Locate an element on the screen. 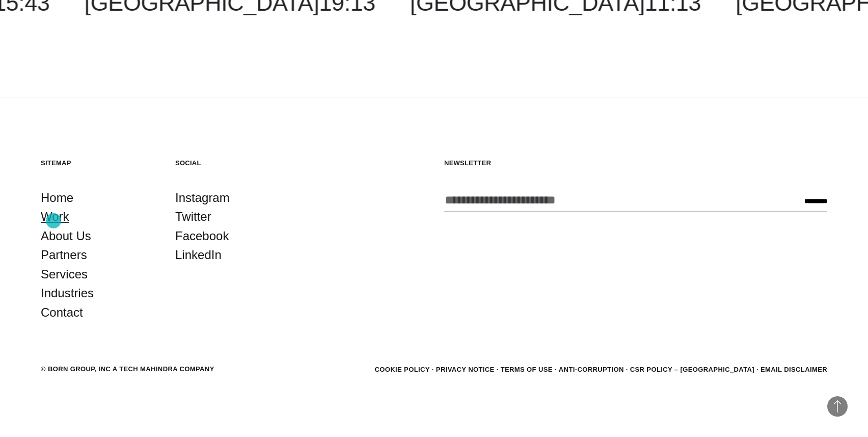  h5: Newsletter is located at coordinates (636, 162).